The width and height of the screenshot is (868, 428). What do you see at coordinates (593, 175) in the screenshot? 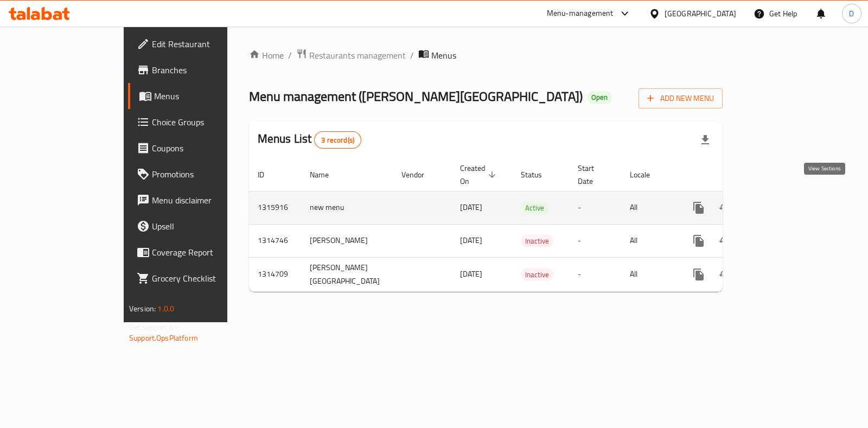
I see `span: Start Date` at bounding box center [593, 175].